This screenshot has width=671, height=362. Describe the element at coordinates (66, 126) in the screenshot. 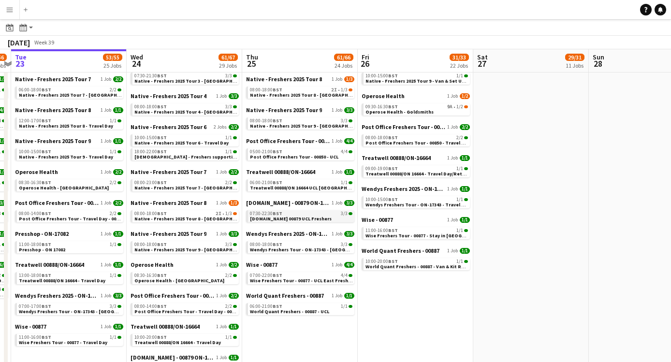

I see `span: Native - Freshers 2025 Tour 8 - Travel Day` at that location.